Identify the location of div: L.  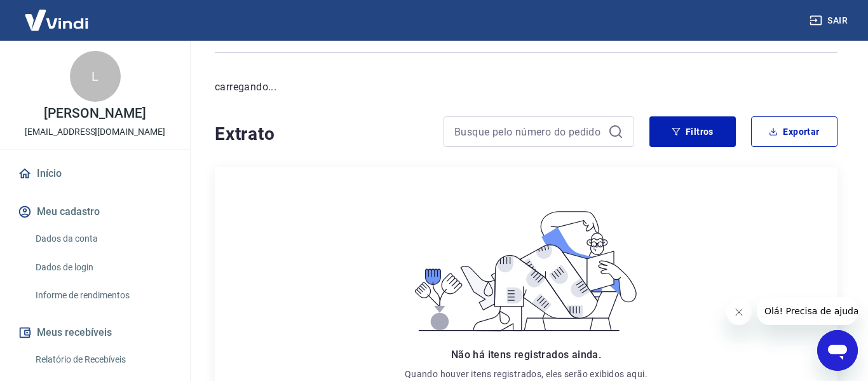
(96, 77).